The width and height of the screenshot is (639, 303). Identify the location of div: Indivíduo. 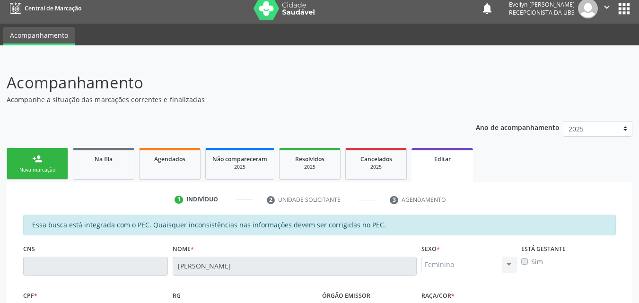
(202, 200).